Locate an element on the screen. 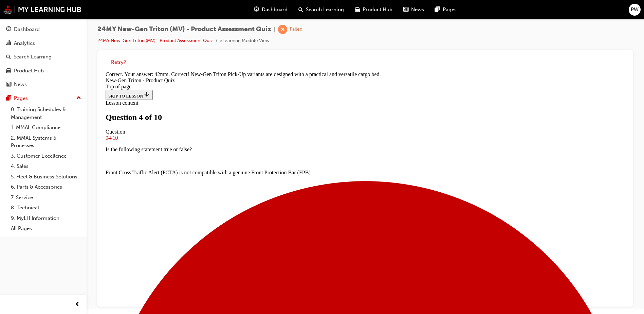 Image resolution: width=644 pixels, height=314 pixels. p: Is the following statement true or false? is located at coordinates (263, 81).